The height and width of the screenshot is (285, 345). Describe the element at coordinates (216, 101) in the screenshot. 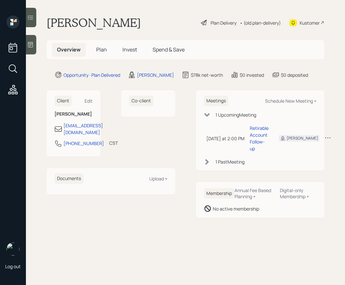

I see `h6: Meetings` at that location.